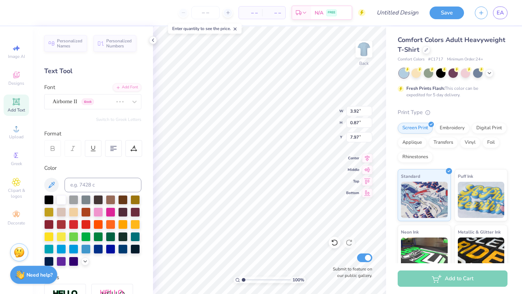 The height and width of the screenshot is (294, 522). What do you see at coordinates (103, 185) in the screenshot?
I see `input: e.g. 7428 c` at bounding box center [103, 185].